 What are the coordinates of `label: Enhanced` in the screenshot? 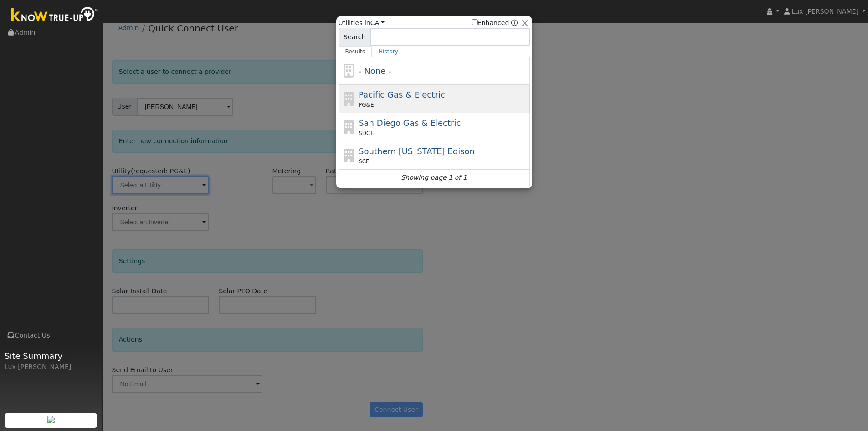 It's located at (490, 23).